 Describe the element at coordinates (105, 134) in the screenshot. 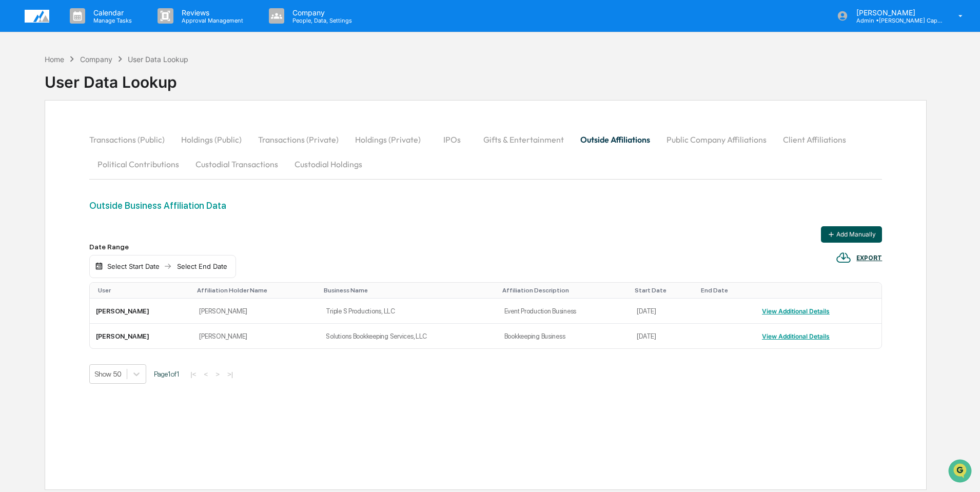

I see `span: Attestations` at that location.